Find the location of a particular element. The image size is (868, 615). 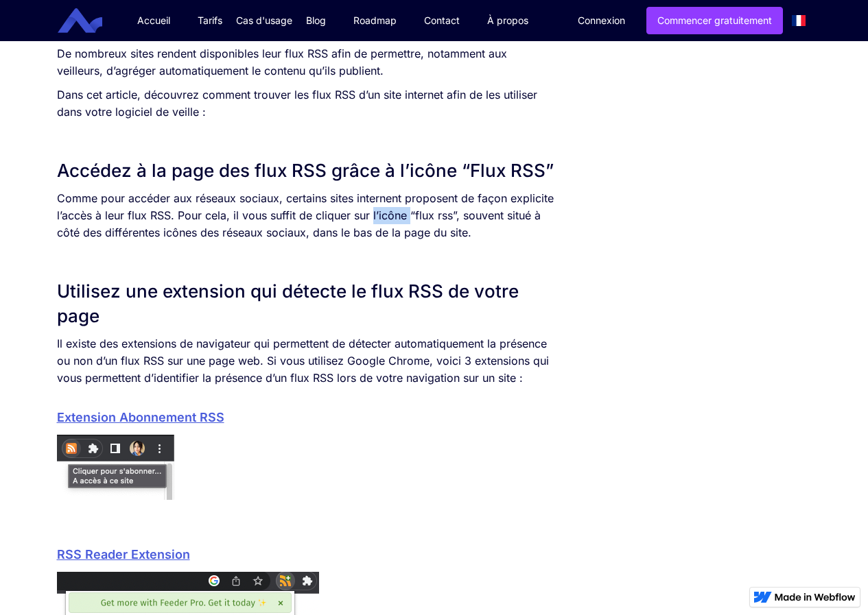

a: Connexion is located at coordinates (601, 21).